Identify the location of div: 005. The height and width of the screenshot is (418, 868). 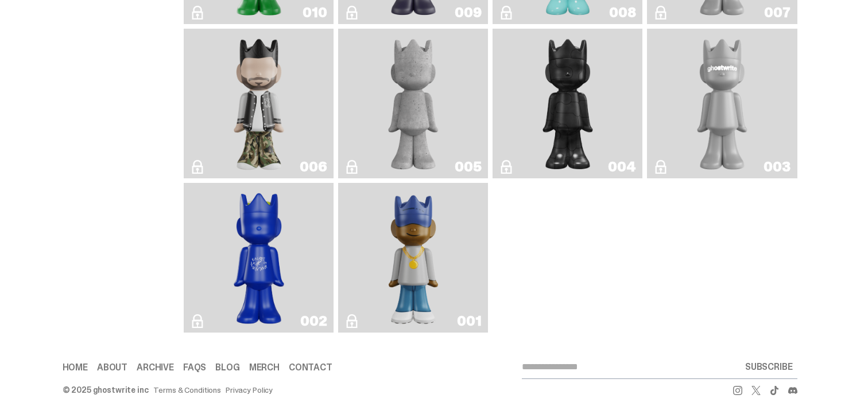
(468, 167).